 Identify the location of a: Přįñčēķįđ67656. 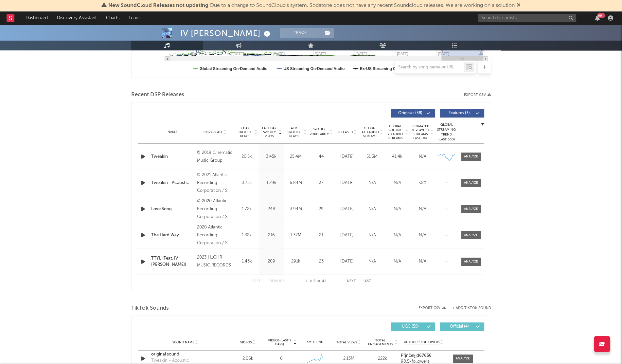
(424, 356).